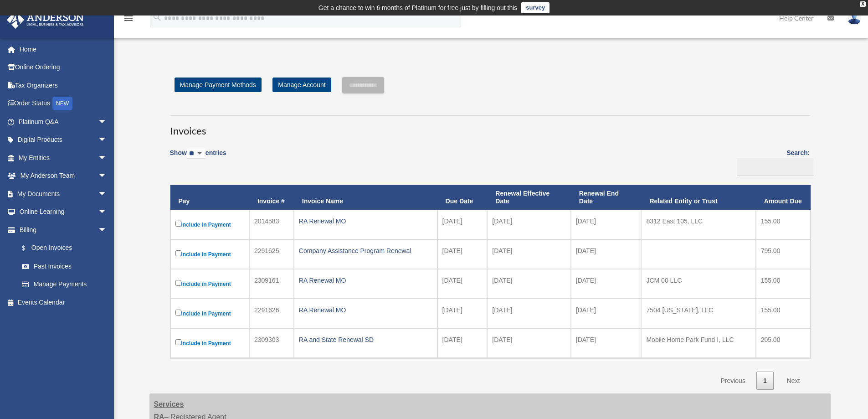 The height and width of the screenshot is (419, 868). I want to click on th: Renewal Effective Date: activate to sort column ascending, so click(529, 197).